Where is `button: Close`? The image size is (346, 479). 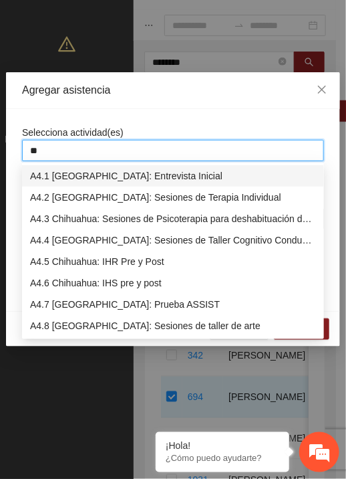 button: Close is located at coordinates (322, 90).